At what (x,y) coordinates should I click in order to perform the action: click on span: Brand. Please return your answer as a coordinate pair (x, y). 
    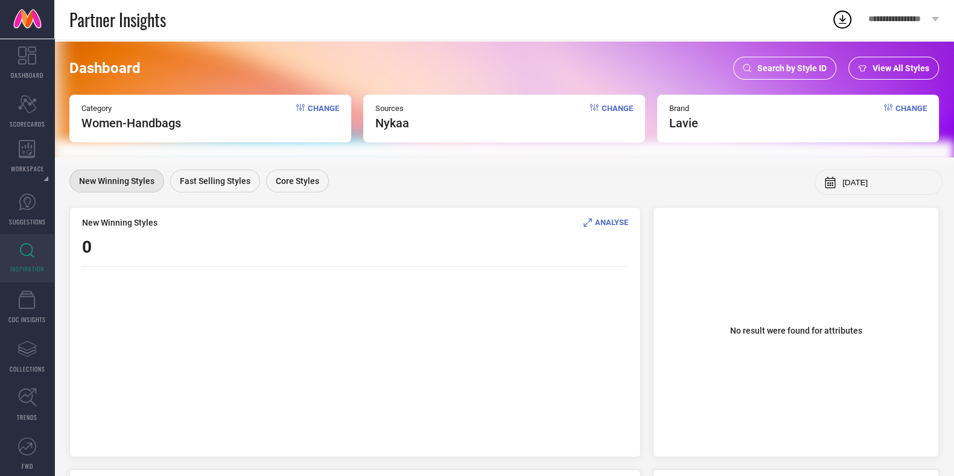
    Looking at the image, I should click on (684, 108).